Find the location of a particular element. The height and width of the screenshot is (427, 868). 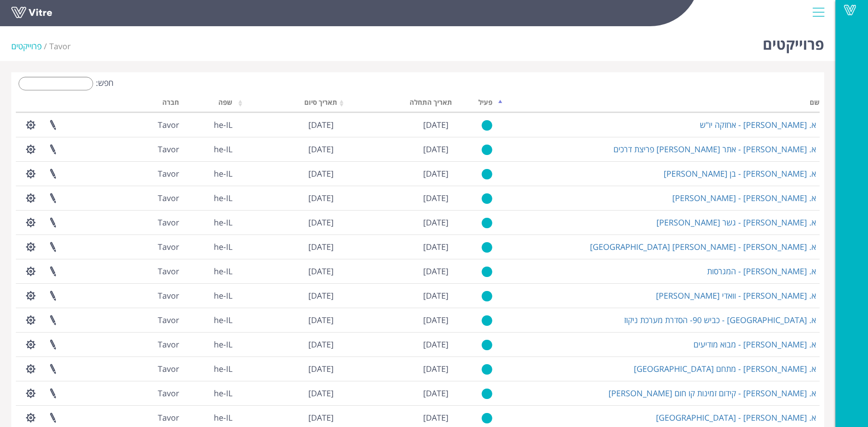

th: שם: activate to sort column descending is located at coordinates (658, 104).